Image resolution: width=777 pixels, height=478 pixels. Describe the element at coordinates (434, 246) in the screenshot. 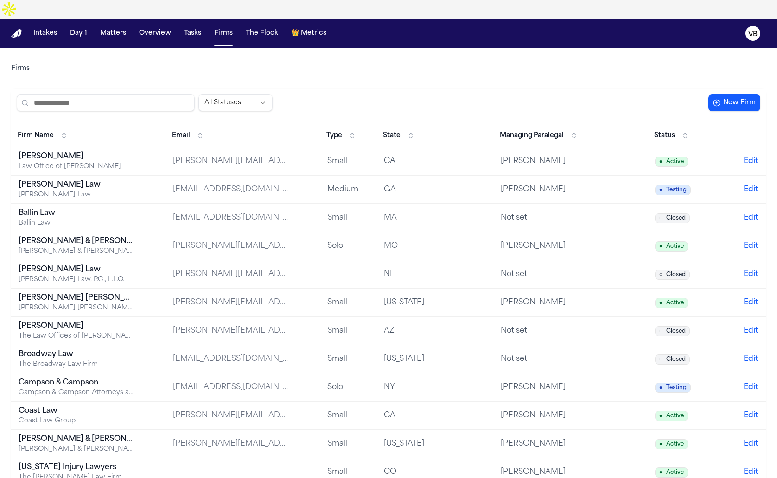

I see `div: MO` at that location.